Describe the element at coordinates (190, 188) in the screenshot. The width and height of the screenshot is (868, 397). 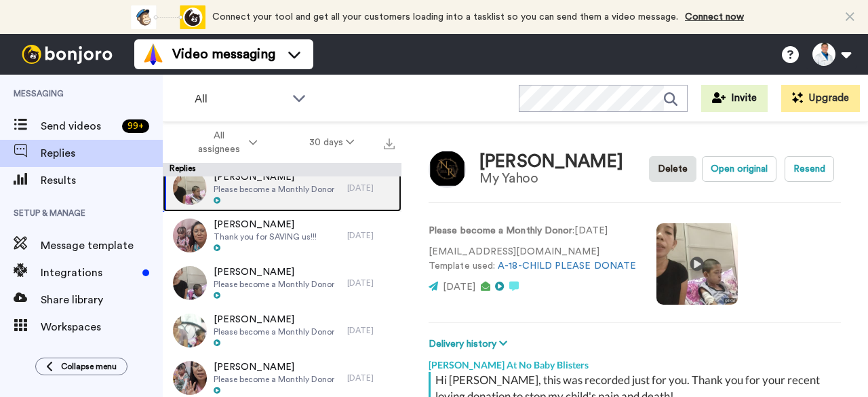
I see `img: 7cf3c202-658e-4f55-bcf5-afcb9b60051b-thumb.jpg` at that location.